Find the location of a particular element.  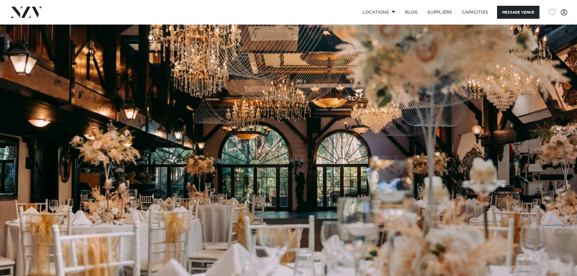

a: Capacities is located at coordinates (475, 12).